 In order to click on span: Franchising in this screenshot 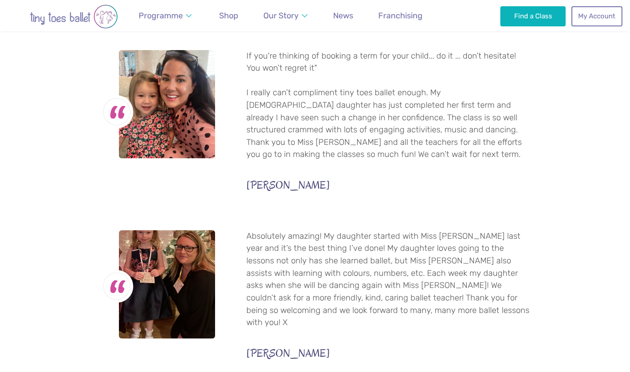, I will do `click(400, 15)`.